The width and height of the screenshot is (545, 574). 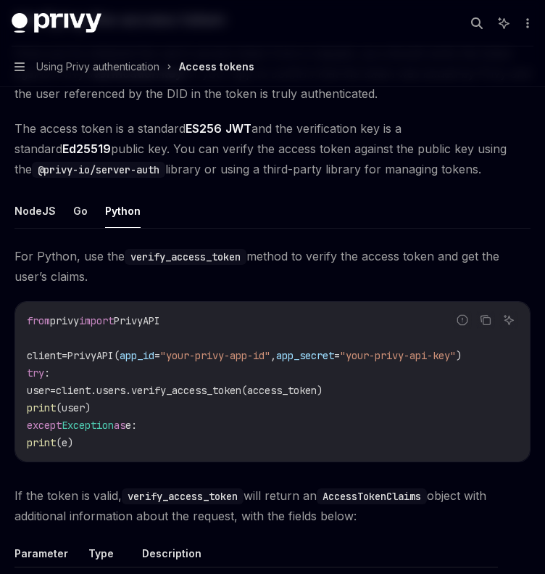 I want to click on span: import, so click(x=96, y=321).